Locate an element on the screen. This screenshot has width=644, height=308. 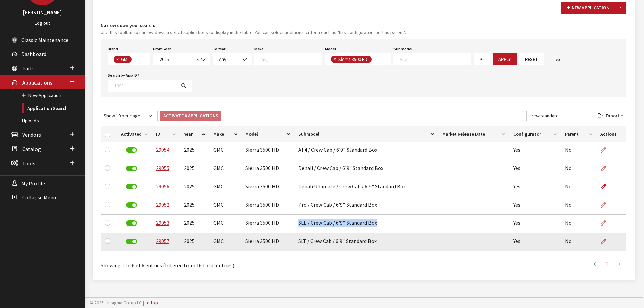
label: To Year is located at coordinates (219, 49).